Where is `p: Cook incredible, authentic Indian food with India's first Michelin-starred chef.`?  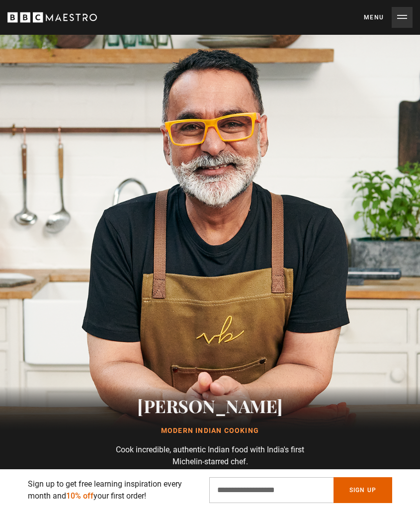
p: Cook incredible, authentic Indian food with India's first Michelin-starred chef. is located at coordinates (210, 456).